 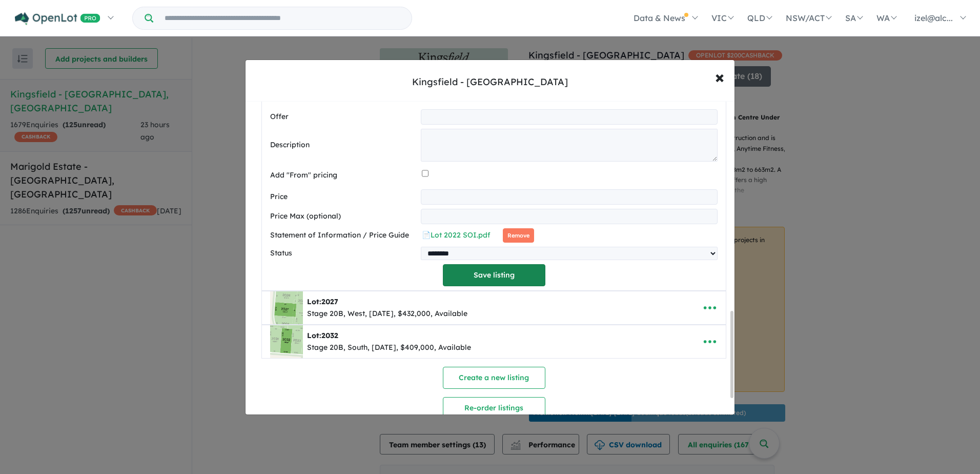 What do you see at coordinates (494, 377) in the screenshot?
I see `button: Create a new listing` at bounding box center [494, 377].